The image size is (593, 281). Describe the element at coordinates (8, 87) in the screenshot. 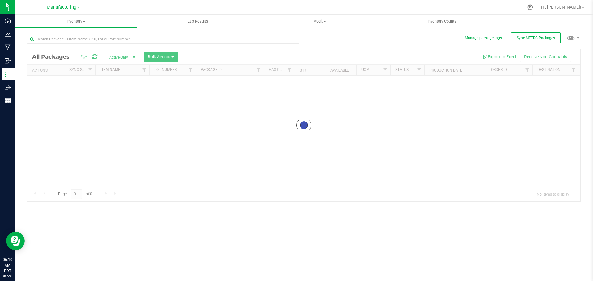

I see `inline-svg: Outbound` at that location.